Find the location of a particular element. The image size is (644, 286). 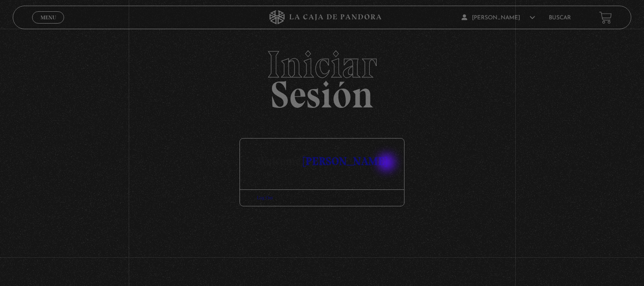

a: Buscar is located at coordinates (560, 18).